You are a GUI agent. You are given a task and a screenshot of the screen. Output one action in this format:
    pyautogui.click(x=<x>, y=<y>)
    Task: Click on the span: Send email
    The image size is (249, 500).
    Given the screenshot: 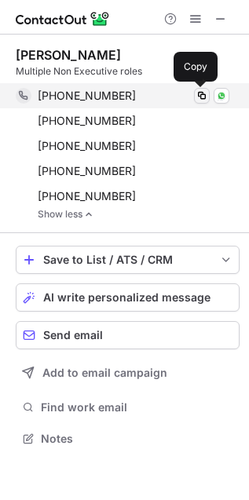 What is the action you would take?
    pyautogui.click(x=73, y=335)
    